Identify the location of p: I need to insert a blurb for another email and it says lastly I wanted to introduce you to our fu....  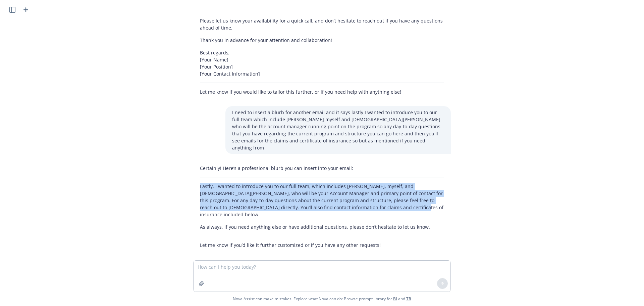
(338, 130).